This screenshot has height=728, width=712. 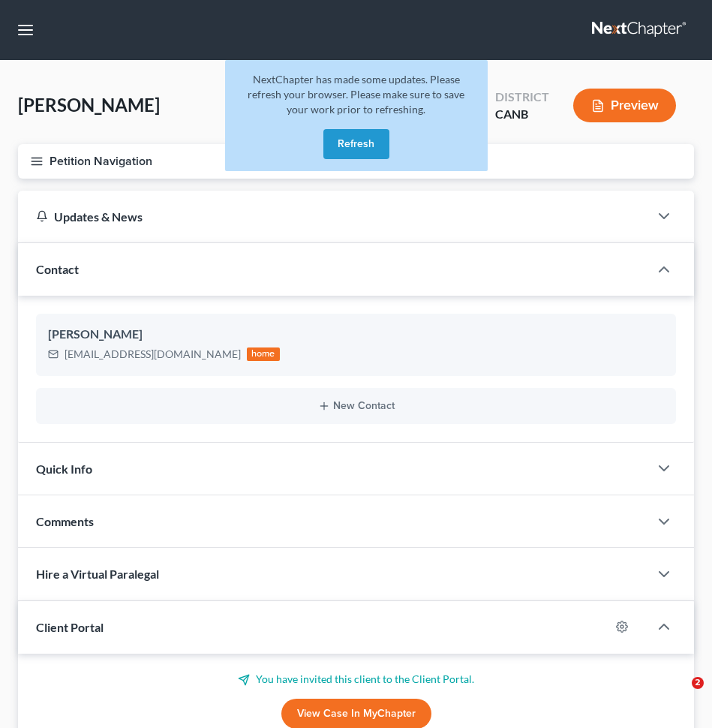 I want to click on button: Petition Navigation, so click(x=356, y=161).